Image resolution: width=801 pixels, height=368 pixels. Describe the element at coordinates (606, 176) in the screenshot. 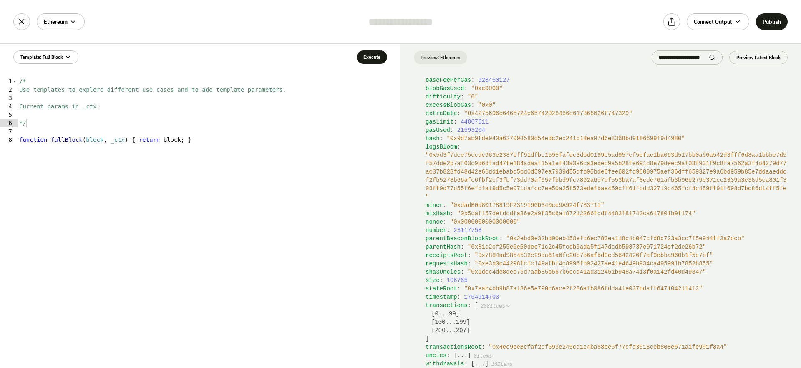

I see `span: " 0x5d3f7dce75dcdc963e2387bff91dfbc1595fafdc3dbd0199c5ad957cf5efae1ba093d517bb0a66a542d3fff6d8aa1...` at that location.